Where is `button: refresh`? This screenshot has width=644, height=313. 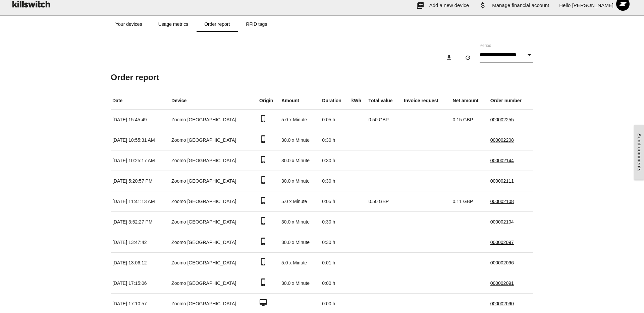
button: refresh is located at coordinates (468, 58).